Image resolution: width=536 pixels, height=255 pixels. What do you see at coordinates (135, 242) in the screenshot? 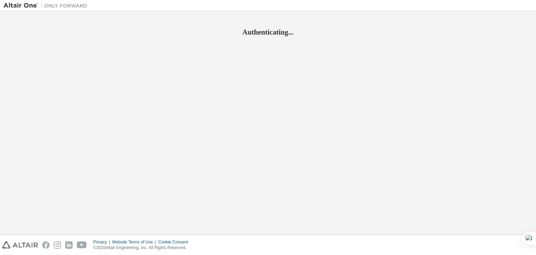
I see `div: Website Terms of Use` at bounding box center [135, 242].